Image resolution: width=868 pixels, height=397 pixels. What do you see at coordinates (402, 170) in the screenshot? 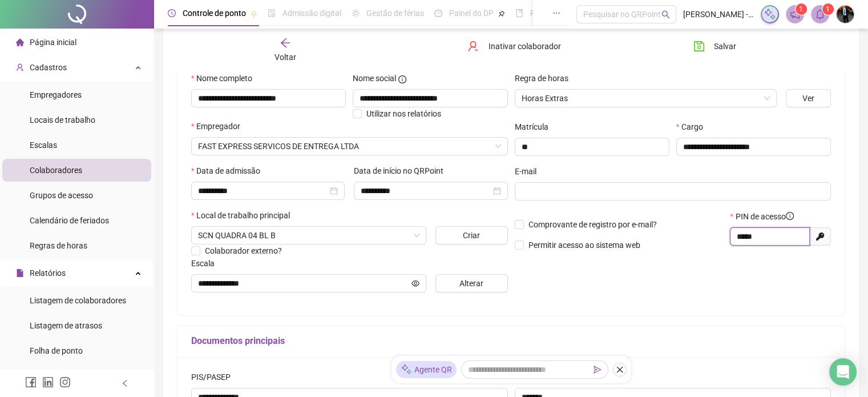
I see `label: Data de início no QRPoint` at bounding box center [402, 170].